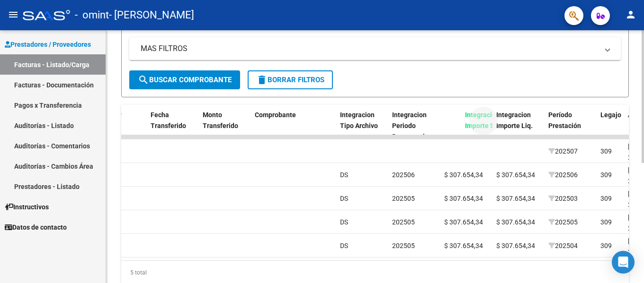 The height and width of the screenshot is (283, 644). Describe the element at coordinates (519, 126) in the screenshot. I see `datatable-header-cell: Integracion Importe Liq.` at that location.